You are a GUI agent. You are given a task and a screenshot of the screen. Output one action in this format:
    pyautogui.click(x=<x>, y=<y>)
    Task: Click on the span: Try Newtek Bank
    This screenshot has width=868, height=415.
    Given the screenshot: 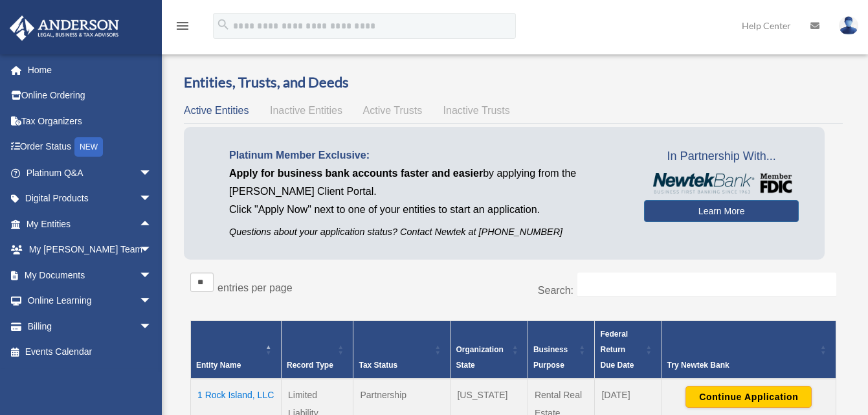 What is the action you would take?
    pyautogui.click(x=742, y=365)
    